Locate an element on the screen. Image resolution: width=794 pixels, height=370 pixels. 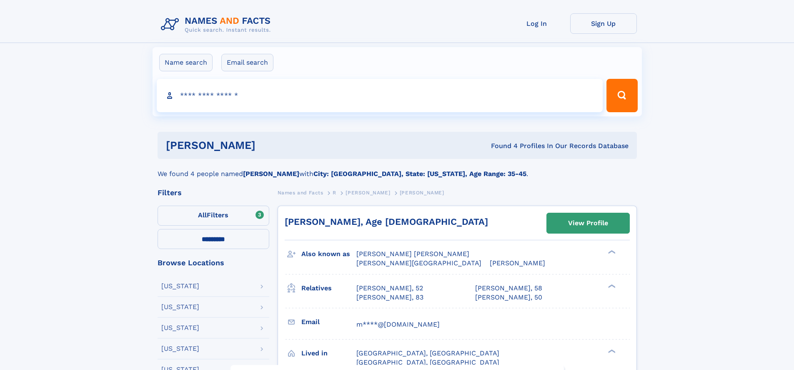
div: Found 4 Profiles In Our Records Database is located at coordinates (501, 146).